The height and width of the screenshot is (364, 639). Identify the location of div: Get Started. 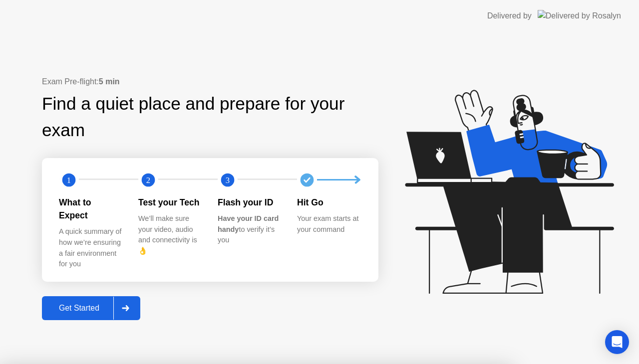
(79, 308).